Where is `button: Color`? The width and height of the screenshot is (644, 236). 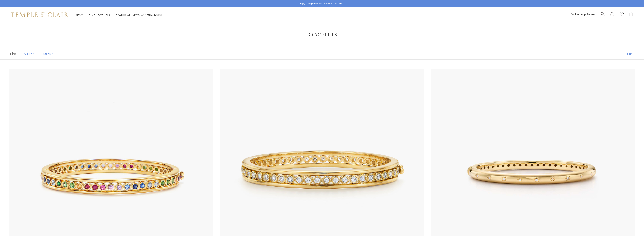
button: Color is located at coordinates (30, 54).